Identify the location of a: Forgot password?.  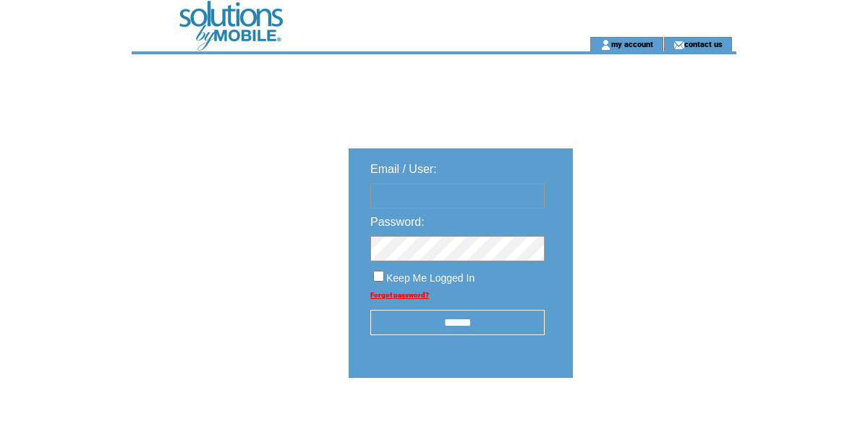
(399, 295).